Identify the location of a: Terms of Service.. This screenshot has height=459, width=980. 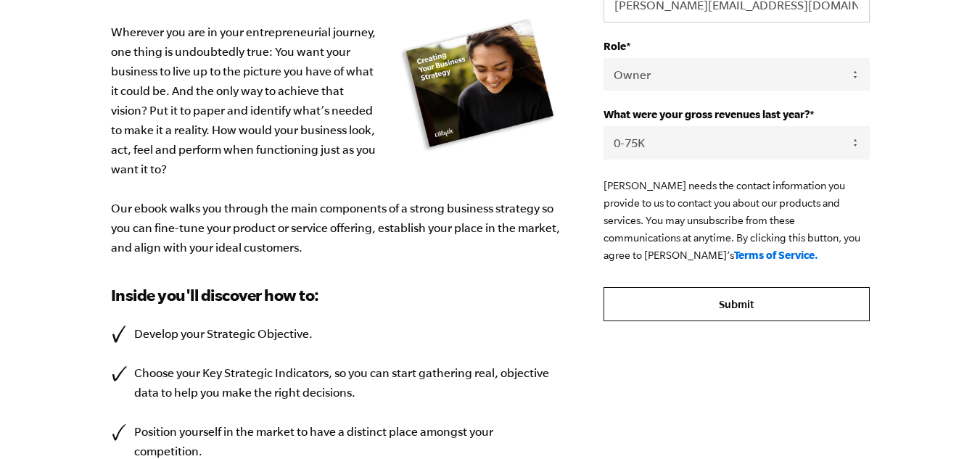
(776, 255).